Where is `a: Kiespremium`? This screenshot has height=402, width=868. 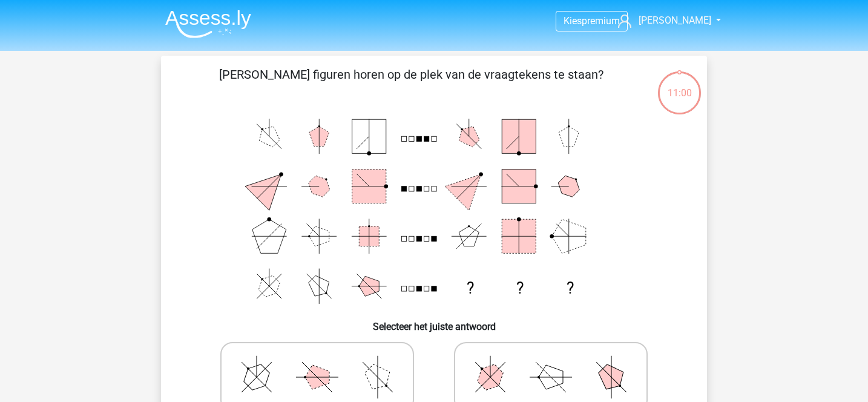
a: Kiespremium is located at coordinates (591, 20).